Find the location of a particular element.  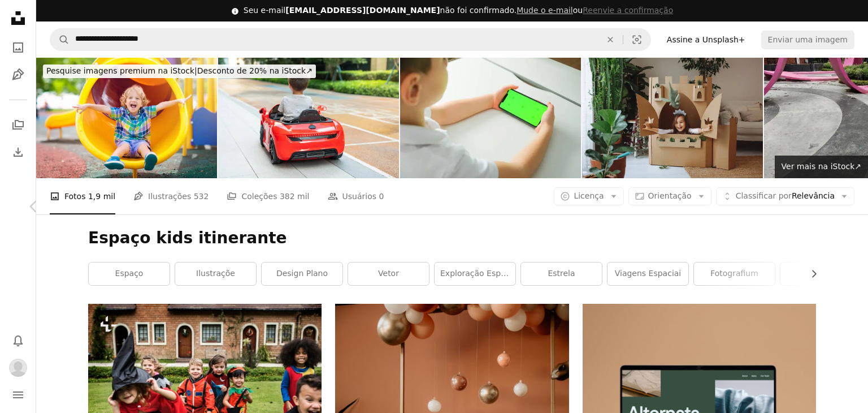

a: Histórico de downloads is located at coordinates (18, 152).